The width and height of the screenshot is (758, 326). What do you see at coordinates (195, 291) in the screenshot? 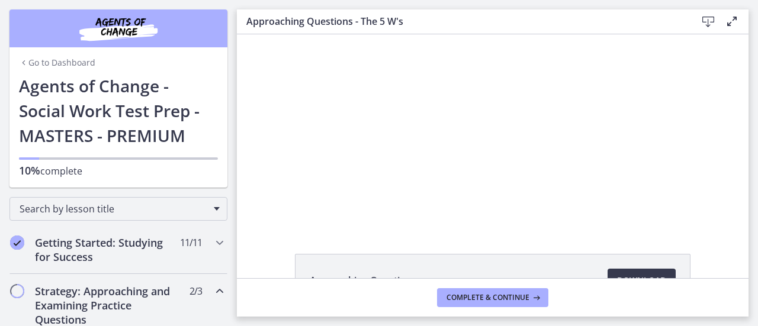
I see `span: 2 / 3` at bounding box center [195, 291].